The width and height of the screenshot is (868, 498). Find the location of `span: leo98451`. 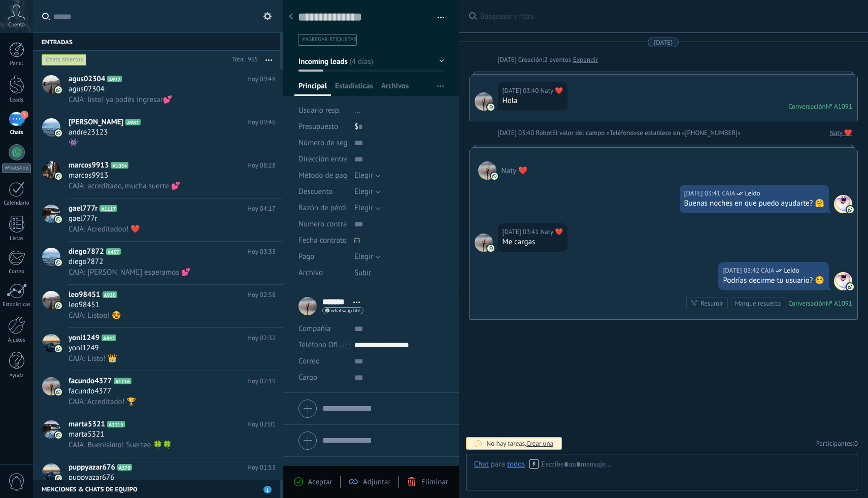

span: leo98451 is located at coordinates (84, 305).